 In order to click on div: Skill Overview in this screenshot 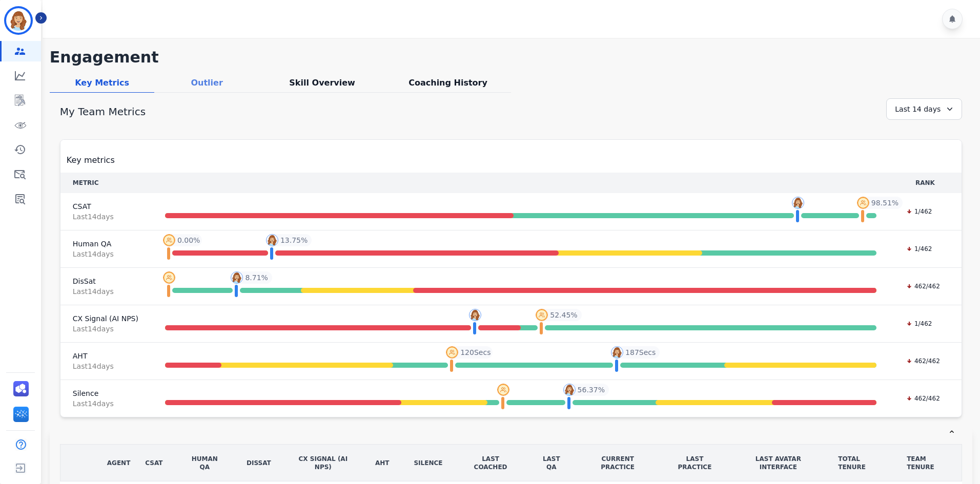, I will do `click(322, 84)`.